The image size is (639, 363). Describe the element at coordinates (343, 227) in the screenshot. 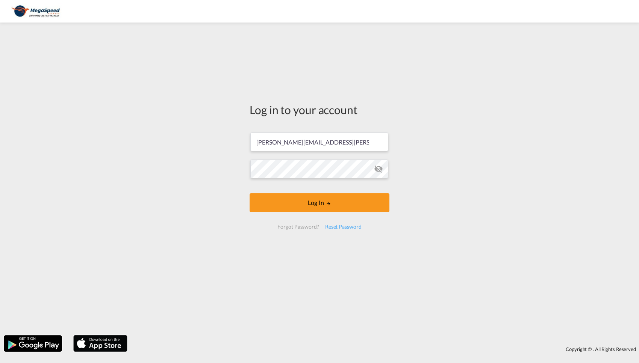

I see `div: Reset Password` at that location.